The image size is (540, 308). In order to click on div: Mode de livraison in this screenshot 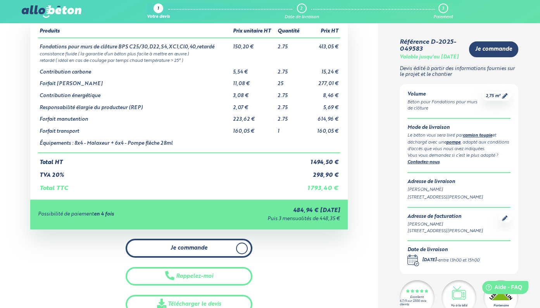, I will do `click(459, 128)`.